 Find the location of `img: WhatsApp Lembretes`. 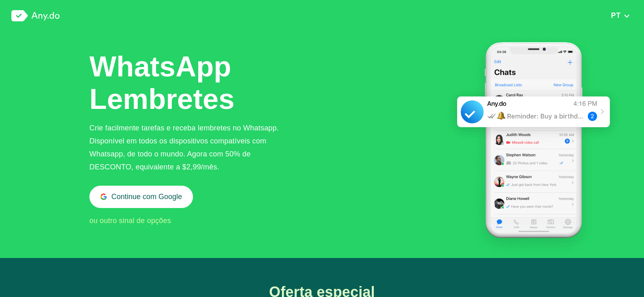

img: WhatsApp Lembretes is located at coordinates (534, 145).